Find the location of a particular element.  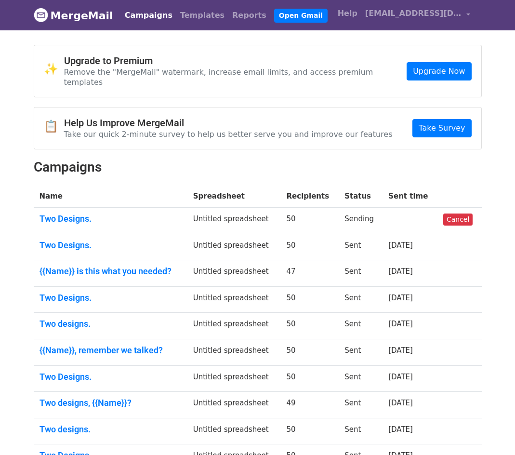

th: Name is located at coordinates (110, 196).